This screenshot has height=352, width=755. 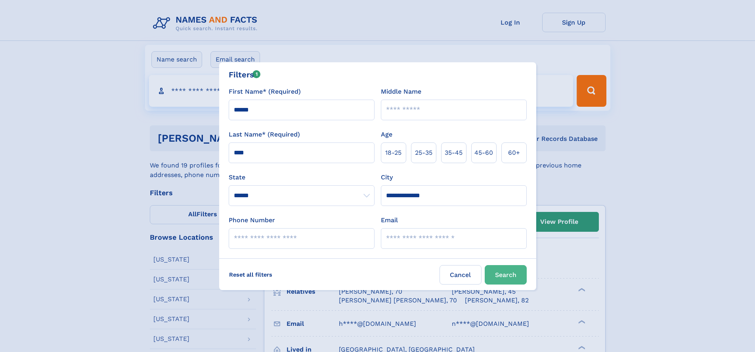 What do you see at coordinates (393, 153) in the screenshot?
I see `span: 18‑25` at bounding box center [393, 153].